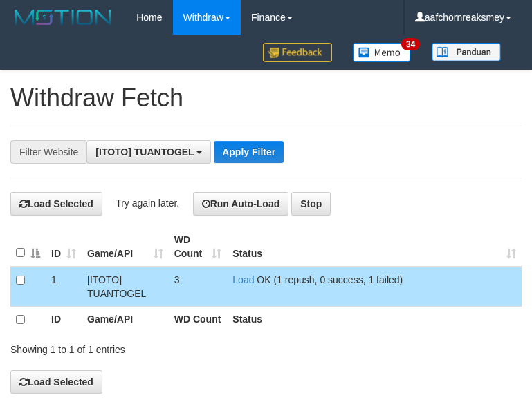 The height and width of the screenshot is (402, 532). What do you see at coordinates (466, 52) in the screenshot?
I see `img: panduan.png` at bounding box center [466, 52].